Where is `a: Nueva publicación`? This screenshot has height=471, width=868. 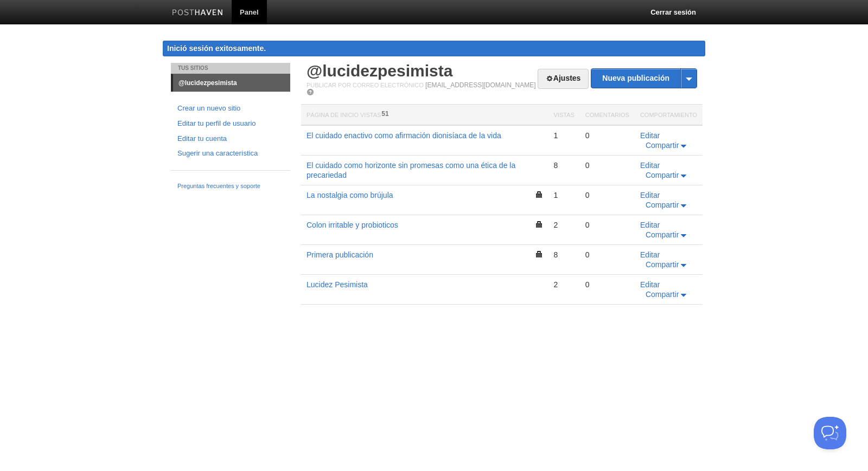 a: Nueva publicación is located at coordinates (644, 78).